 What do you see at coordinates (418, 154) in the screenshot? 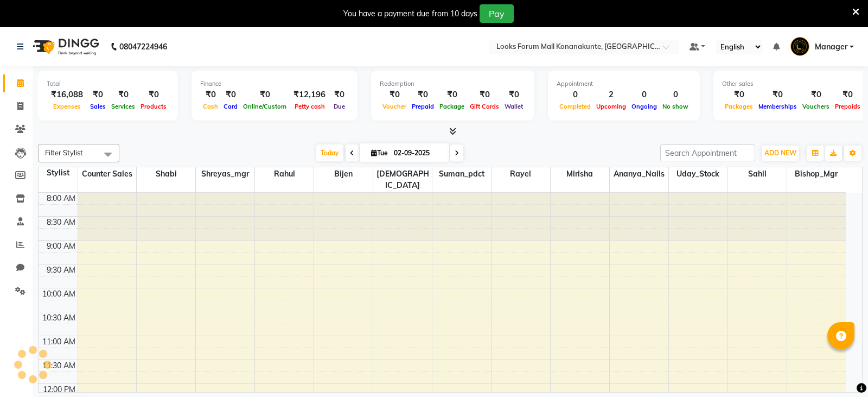
I see `input: 2025-09-02` at bounding box center [418, 154].